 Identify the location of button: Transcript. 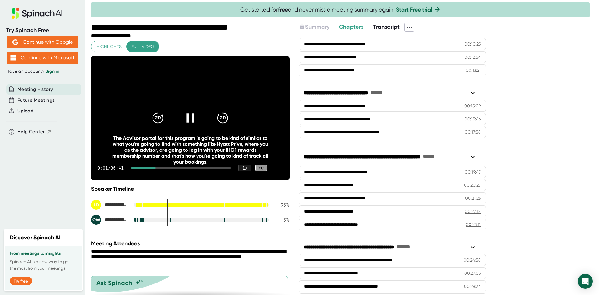
(386, 27).